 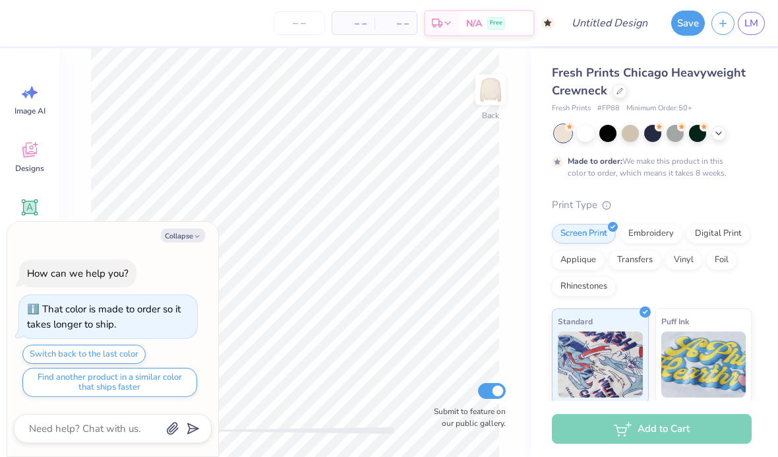 What do you see at coordinates (600, 364) in the screenshot?
I see `img: Standard` at bounding box center [600, 364].